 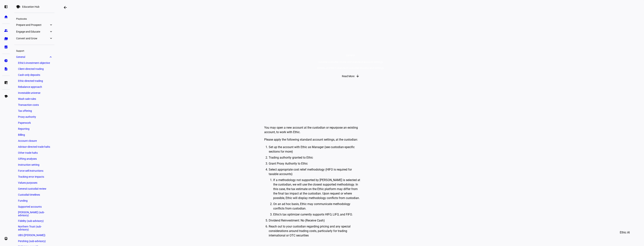 What do you see at coordinates (18, 7) in the screenshot?
I see `mat-icon: school` at bounding box center [18, 7].